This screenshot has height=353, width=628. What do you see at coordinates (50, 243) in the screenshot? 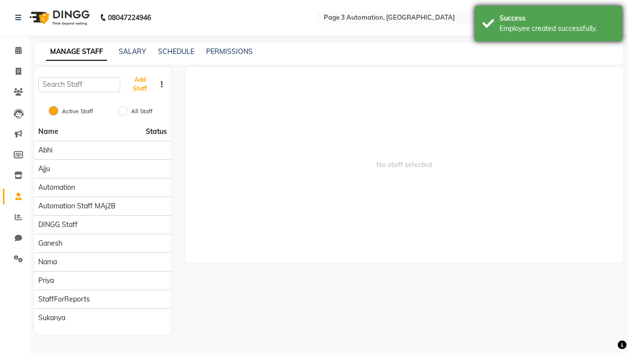
I see `span: Ganesh` at bounding box center [50, 243].